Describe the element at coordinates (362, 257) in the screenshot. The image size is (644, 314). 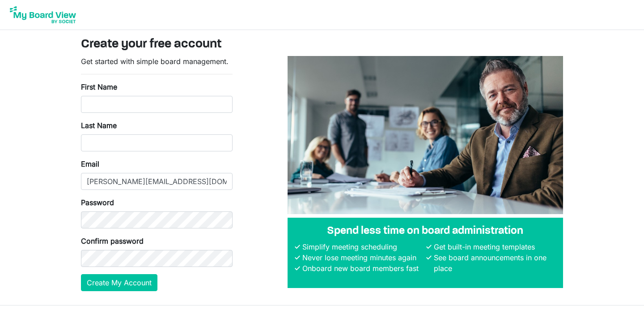
I see `li: Never lose meeting minutes again` at that location.